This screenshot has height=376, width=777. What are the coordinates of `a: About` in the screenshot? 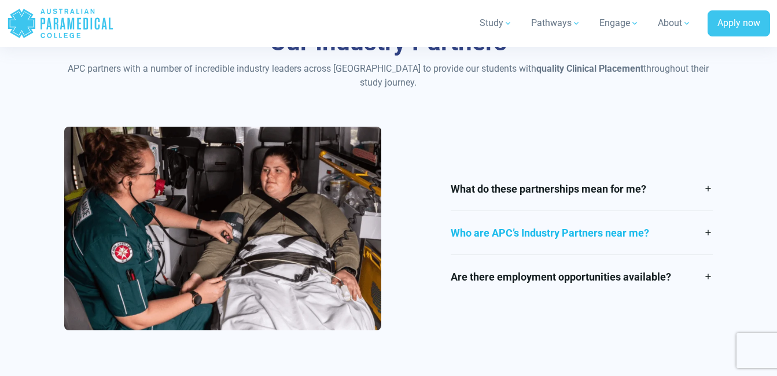 It's located at (675, 23).